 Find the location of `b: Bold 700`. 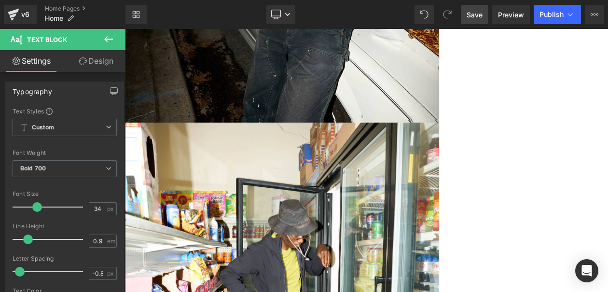

b: Bold 700 is located at coordinates (33, 168).